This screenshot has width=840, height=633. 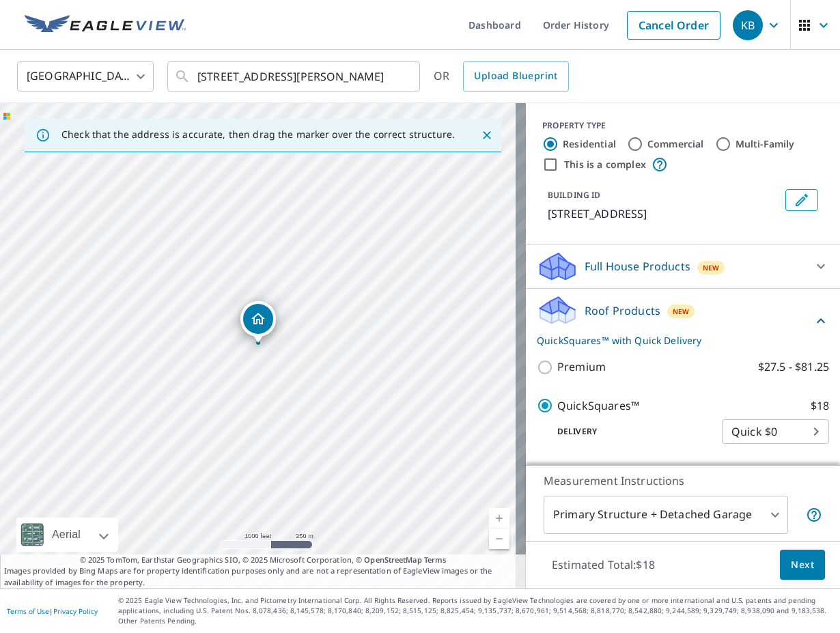 I want to click on p: Measurement Instructions, so click(x=683, y=481).